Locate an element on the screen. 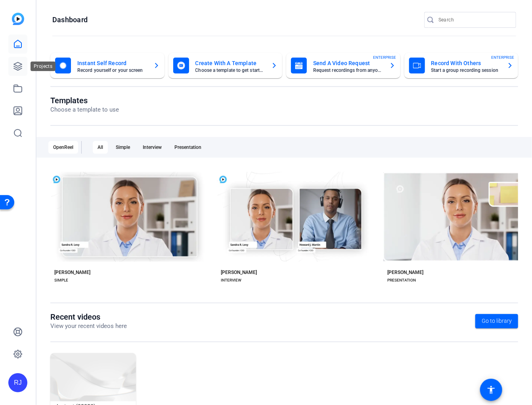 The height and width of the screenshot is (405, 532). button: Record With OthersStart a group recording sessionENTERPRISE is located at coordinates (462, 65).